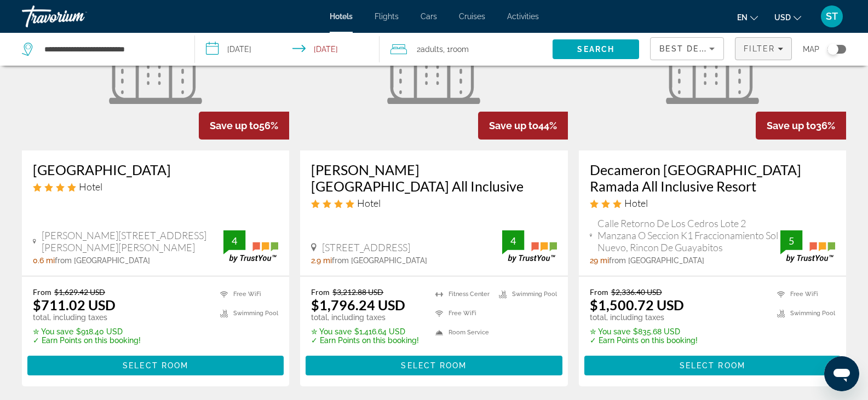  What do you see at coordinates (713, 203) in the screenshot?
I see `div: 3 star Hotel` at bounding box center [713, 203].